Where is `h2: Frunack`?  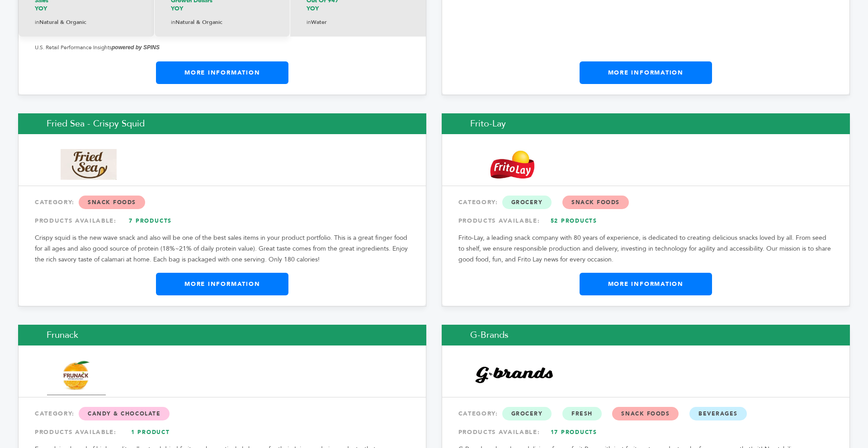 h2: Frunack is located at coordinates (222, 335).